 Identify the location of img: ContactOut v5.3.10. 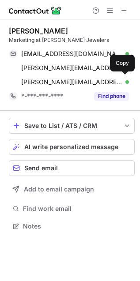
(35, 11).